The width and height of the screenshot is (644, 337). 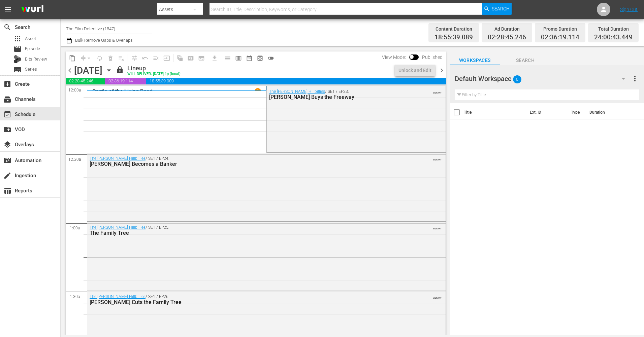 What do you see at coordinates (613, 37) in the screenshot?
I see `span: 24:00:43.449` at bounding box center [613, 37].